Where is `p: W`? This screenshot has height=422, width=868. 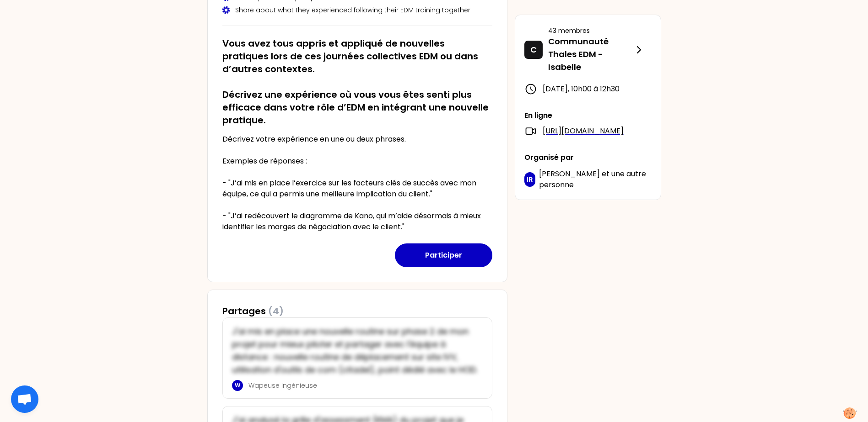
p: W is located at coordinates (237, 386).